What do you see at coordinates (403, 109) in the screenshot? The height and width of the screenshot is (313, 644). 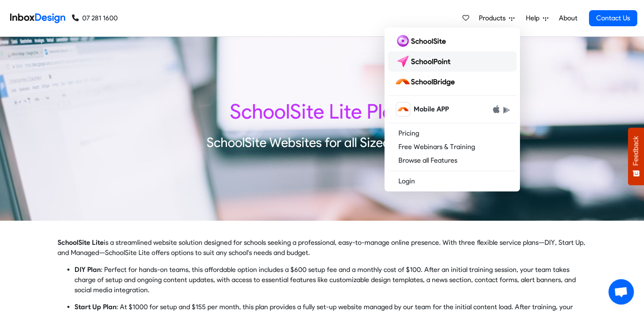 I see `img: schoolbridge icon` at bounding box center [403, 109].